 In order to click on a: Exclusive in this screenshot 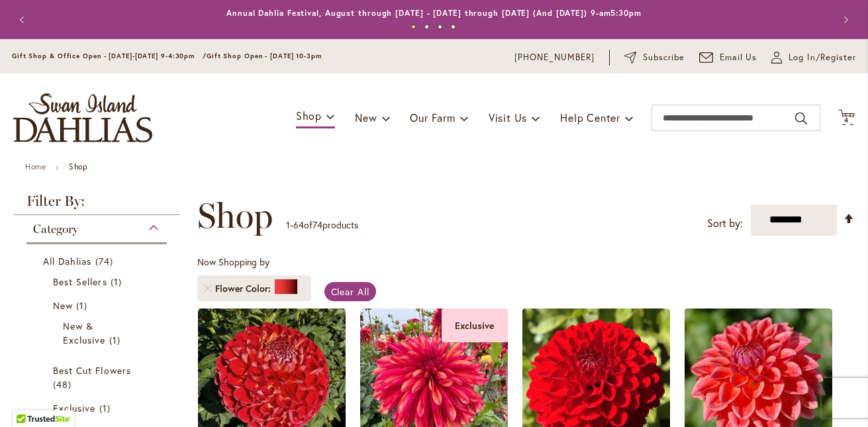, I will do `click(98, 409)`.